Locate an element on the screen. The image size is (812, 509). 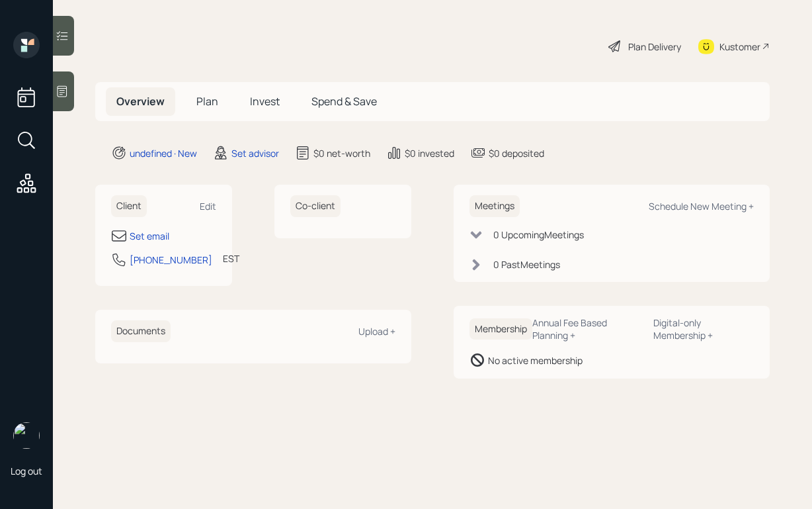
div: $0 invested is located at coordinates (430, 153).